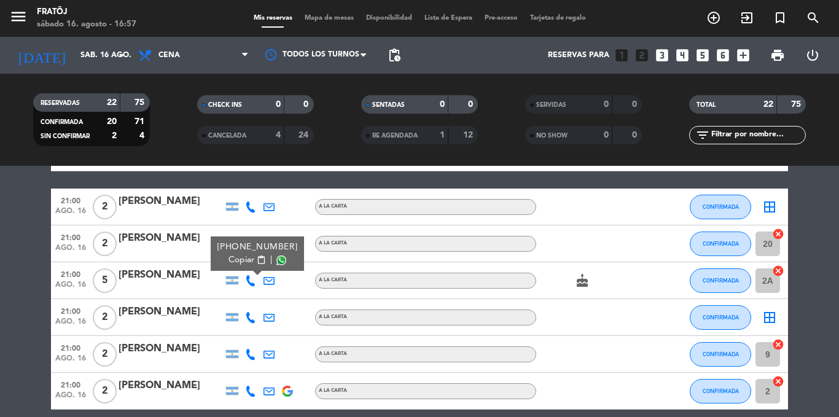 This screenshot has width=839, height=417. What do you see at coordinates (558, 18) in the screenshot?
I see `span: Tarjetas de regalo` at bounding box center [558, 18].